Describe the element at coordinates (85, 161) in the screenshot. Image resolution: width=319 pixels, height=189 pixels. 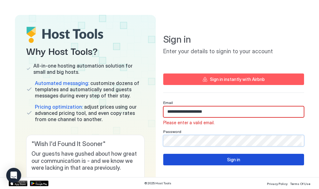
I see `span: Our guests have gushed about how great our communication is - and we know we were lacking in that...` at that location.